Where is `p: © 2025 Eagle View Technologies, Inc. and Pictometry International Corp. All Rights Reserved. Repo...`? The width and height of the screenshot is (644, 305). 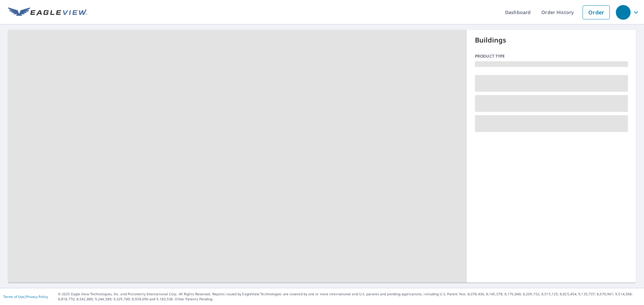
p: © 2025 Eagle View Technologies, Inc. and Pictometry International Corp. All Rights Reserved. Repo... is located at coordinates (349, 297).